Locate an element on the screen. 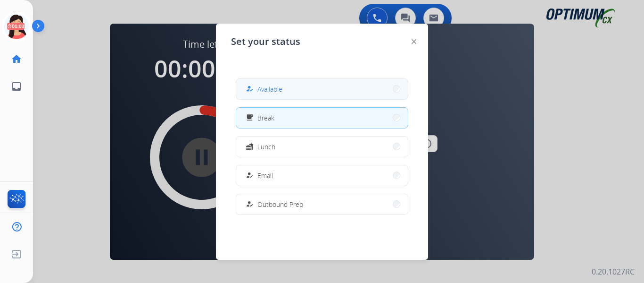 The width and height of the screenshot is (644, 283). span: Outbound Prep is located at coordinates (280, 204).